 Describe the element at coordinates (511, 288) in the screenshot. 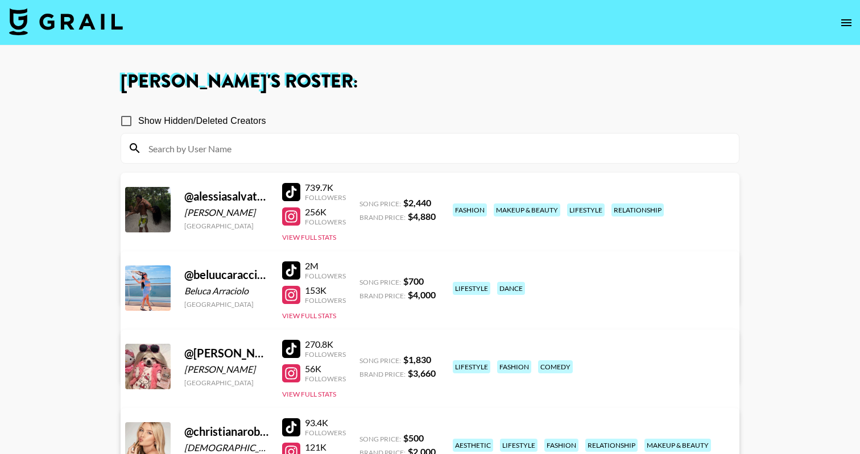

I see `div: dance` at that location.